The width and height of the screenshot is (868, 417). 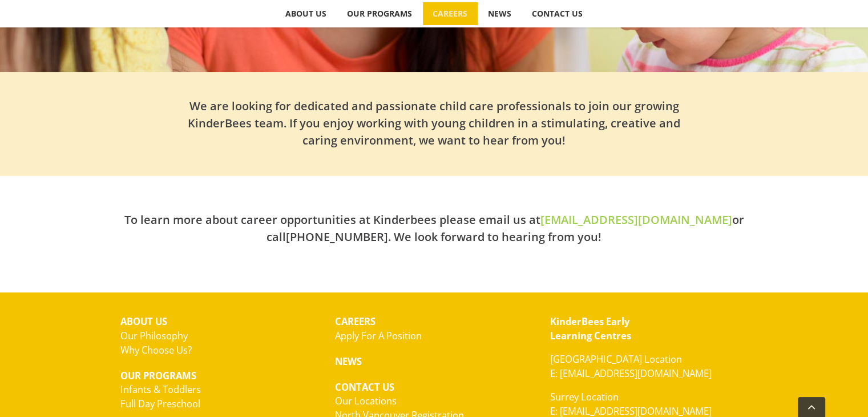 I want to click on strong: NEWS, so click(x=349, y=361).